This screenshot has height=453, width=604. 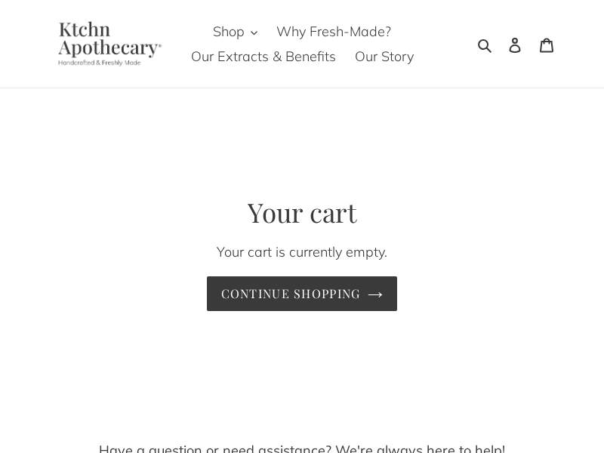 I want to click on button: Shop, so click(x=235, y=31).